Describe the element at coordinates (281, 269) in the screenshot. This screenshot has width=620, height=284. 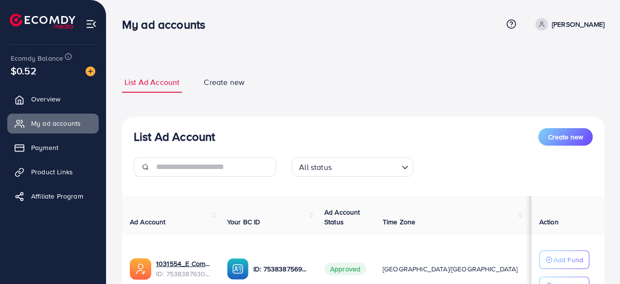
I see `p: ID: 7538387569235771393` at that location.